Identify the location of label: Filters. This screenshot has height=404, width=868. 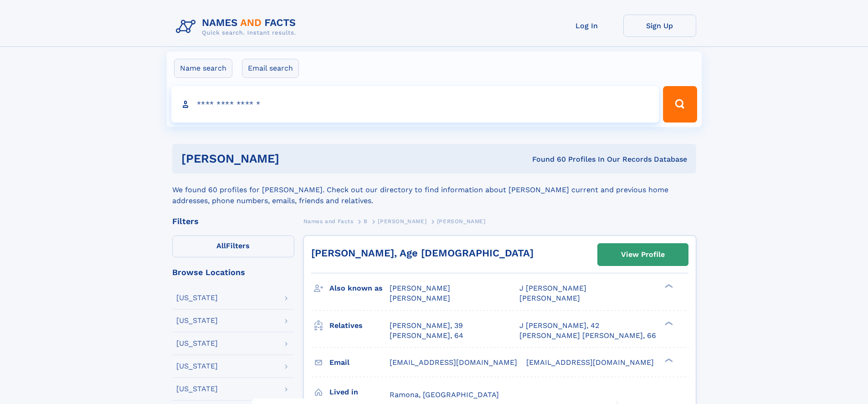
(233, 247).